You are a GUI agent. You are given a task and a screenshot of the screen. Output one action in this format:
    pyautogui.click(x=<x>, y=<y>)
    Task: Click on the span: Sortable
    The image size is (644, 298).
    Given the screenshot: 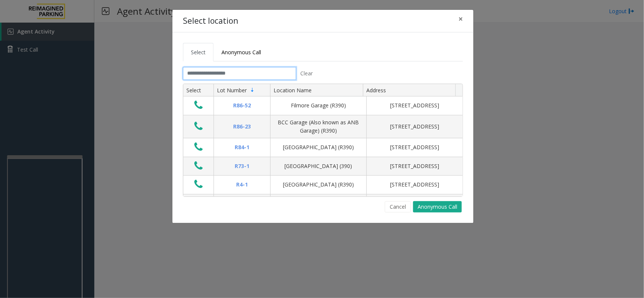 What is the action you would take?
    pyautogui.click(x=252, y=90)
    